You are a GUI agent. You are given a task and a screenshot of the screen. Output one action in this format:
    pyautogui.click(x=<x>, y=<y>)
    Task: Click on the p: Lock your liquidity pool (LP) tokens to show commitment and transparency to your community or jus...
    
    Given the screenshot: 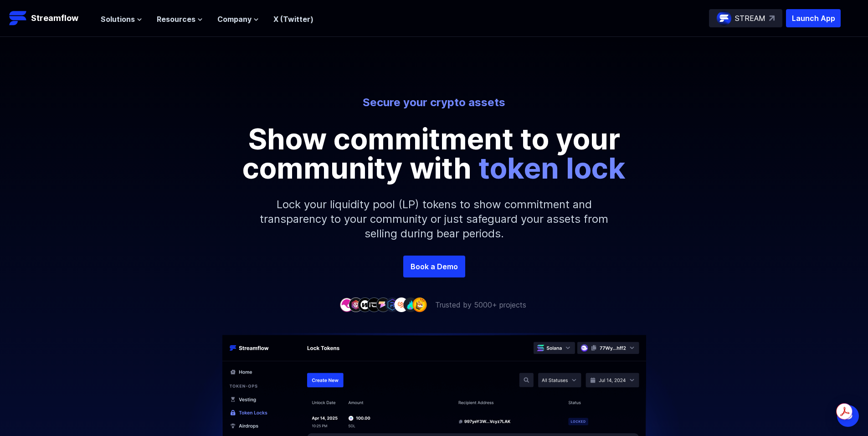 What is the action you would take?
    pyautogui.click(x=435, y=219)
    